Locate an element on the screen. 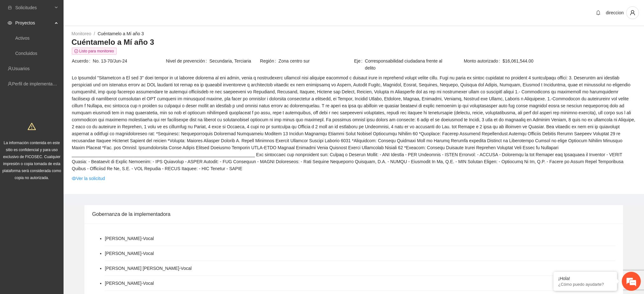 This screenshot has height=294, width=644. p: ¿Cómo puedo ayudarte? is located at coordinates (585, 284).